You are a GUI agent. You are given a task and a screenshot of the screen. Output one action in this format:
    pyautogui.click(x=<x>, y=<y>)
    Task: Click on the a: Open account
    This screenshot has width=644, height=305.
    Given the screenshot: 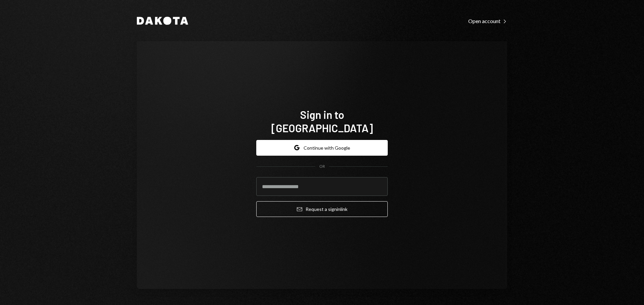 What is the action you would take?
    pyautogui.click(x=487, y=21)
    